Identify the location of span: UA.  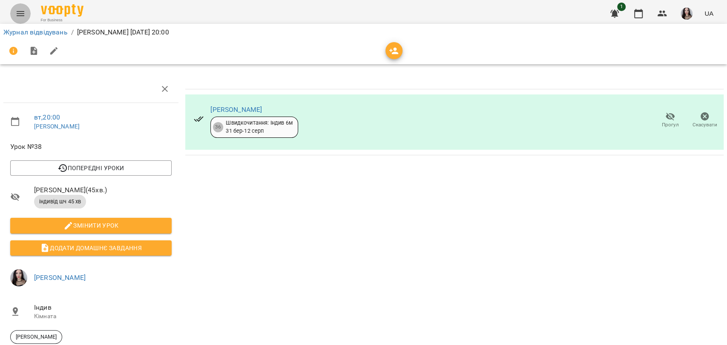
(709, 13).